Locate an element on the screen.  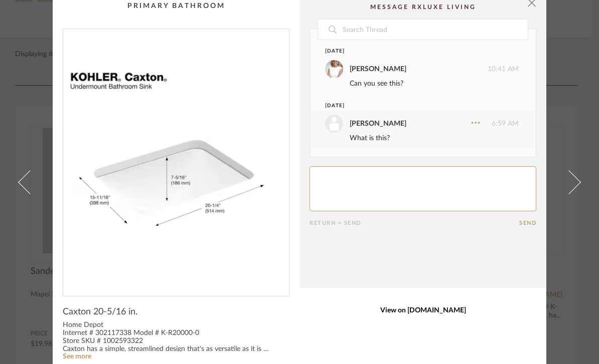
div: 10:41 AM is located at coordinates (422, 69).